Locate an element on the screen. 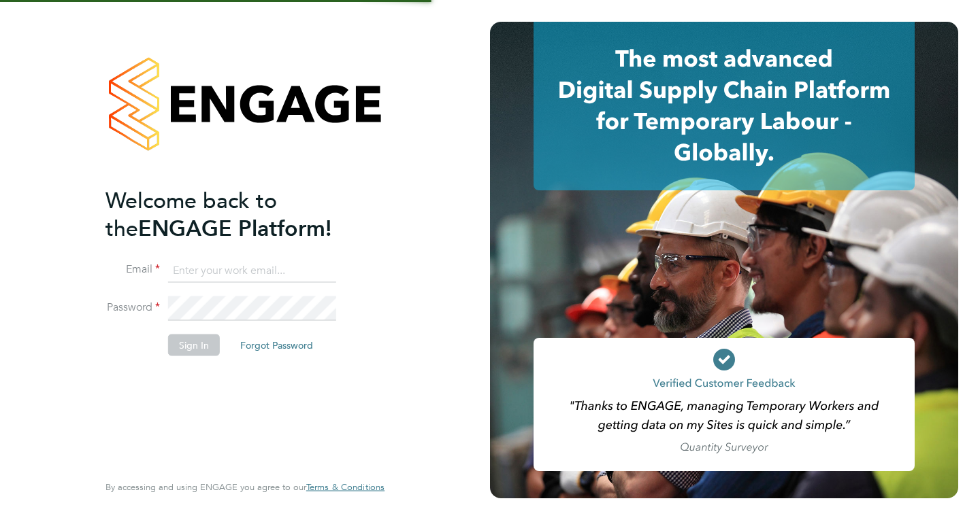 Image resolution: width=980 pixels, height=520 pixels. input: Enter your work email... is located at coordinates (252, 270).